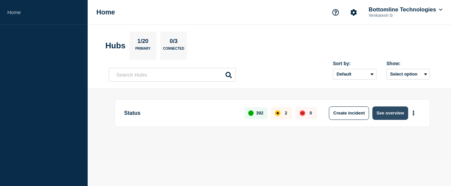 This screenshot has height=186, width=451. What do you see at coordinates (406, 10) in the screenshot?
I see `button: Bottomline Technologies` at bounding box center [406, 10].